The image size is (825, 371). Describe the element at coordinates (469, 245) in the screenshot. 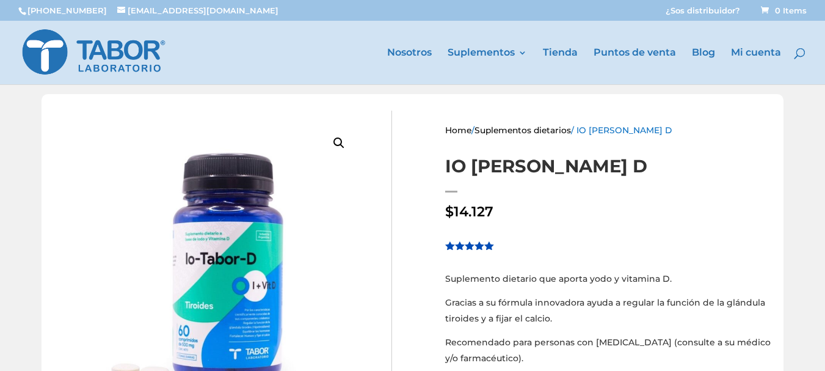

I see `div: Valorado en 4.92 de 5` at that location.